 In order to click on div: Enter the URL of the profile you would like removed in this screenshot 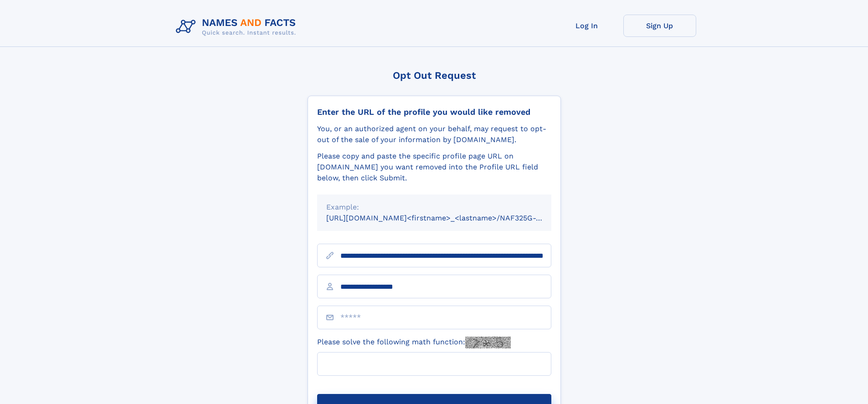, I will do `click(434, 112)`.